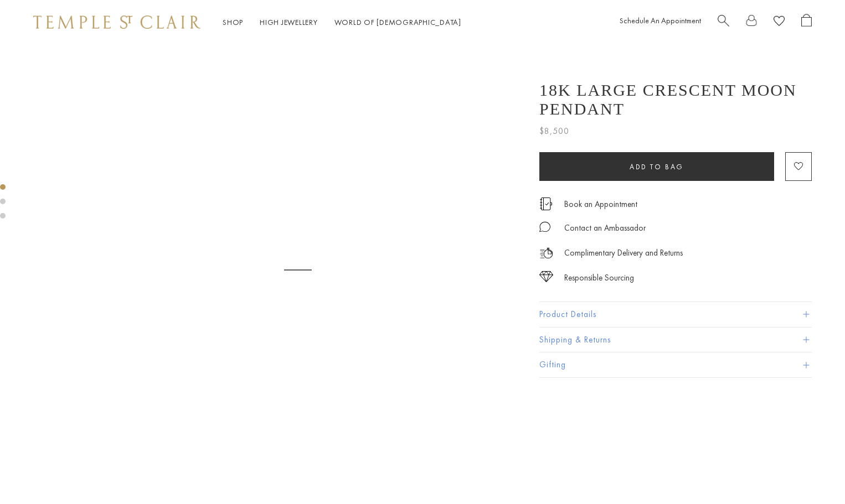 Image resolution: width=845 pixels, height=504 pixels. I want to click on button: Product Details, so click(675, 314).